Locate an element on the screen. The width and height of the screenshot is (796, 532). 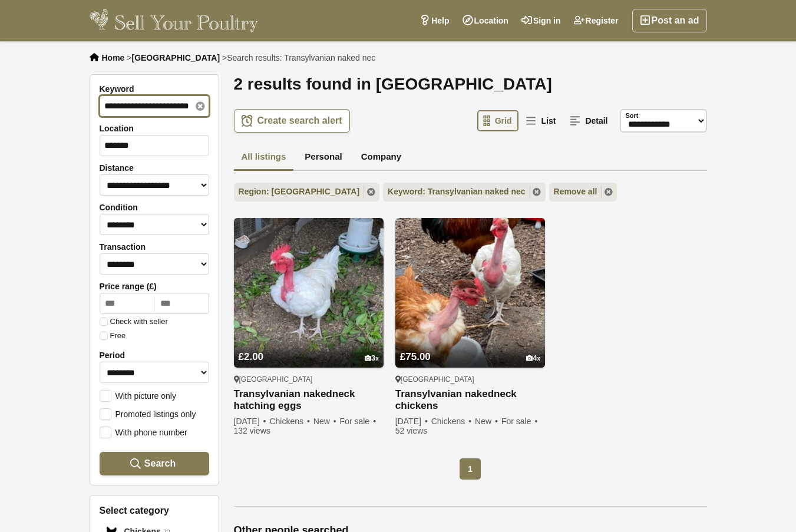
a: Home is located at coordinates (113, 57).